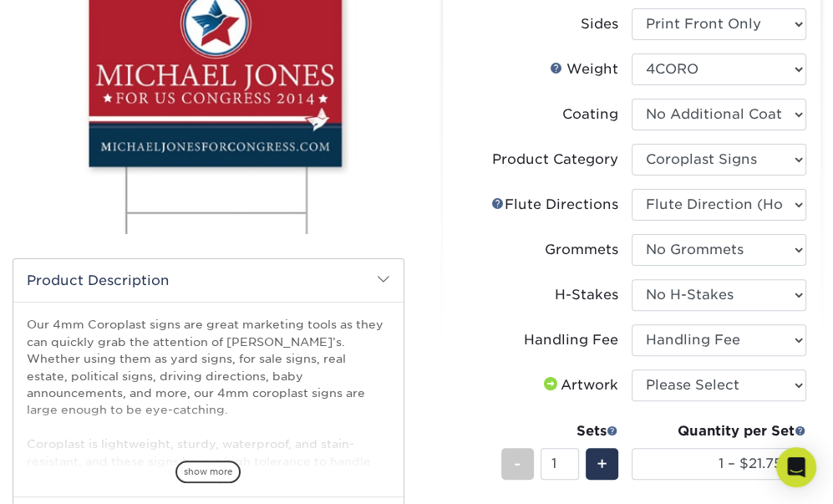 This screenshot has height=504, width=833. I want to click on div: Artwork, so click(579, 385).